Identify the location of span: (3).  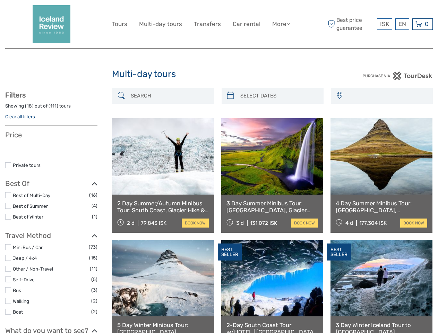
(94, 290).